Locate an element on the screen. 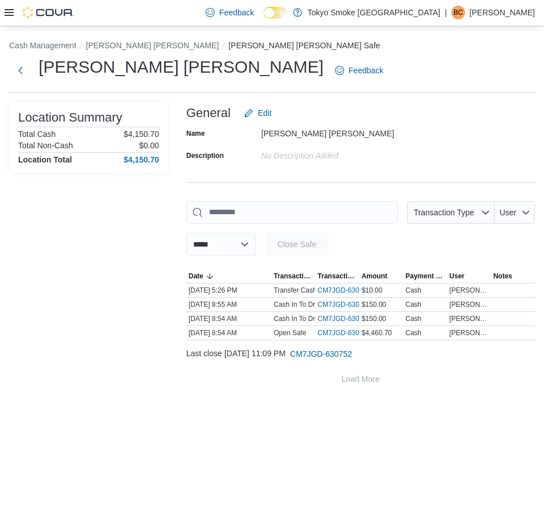 This screenshot has width=544, height=517. button: Edit is located at coordinates (258, 113).